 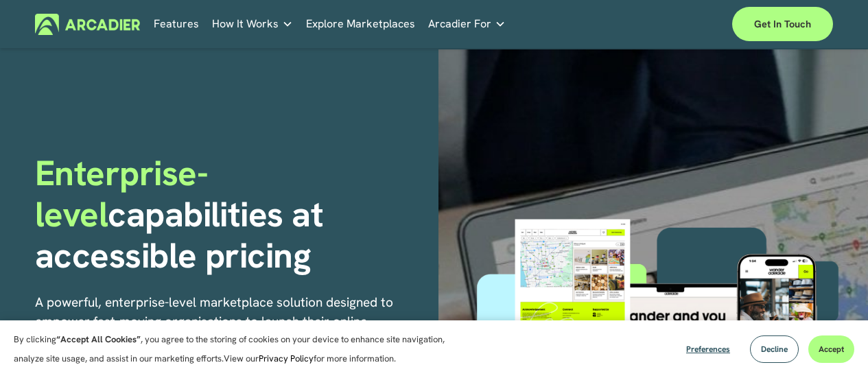 I want to click on strong: “Accept All Cookies”, so click(x=98, y=338).